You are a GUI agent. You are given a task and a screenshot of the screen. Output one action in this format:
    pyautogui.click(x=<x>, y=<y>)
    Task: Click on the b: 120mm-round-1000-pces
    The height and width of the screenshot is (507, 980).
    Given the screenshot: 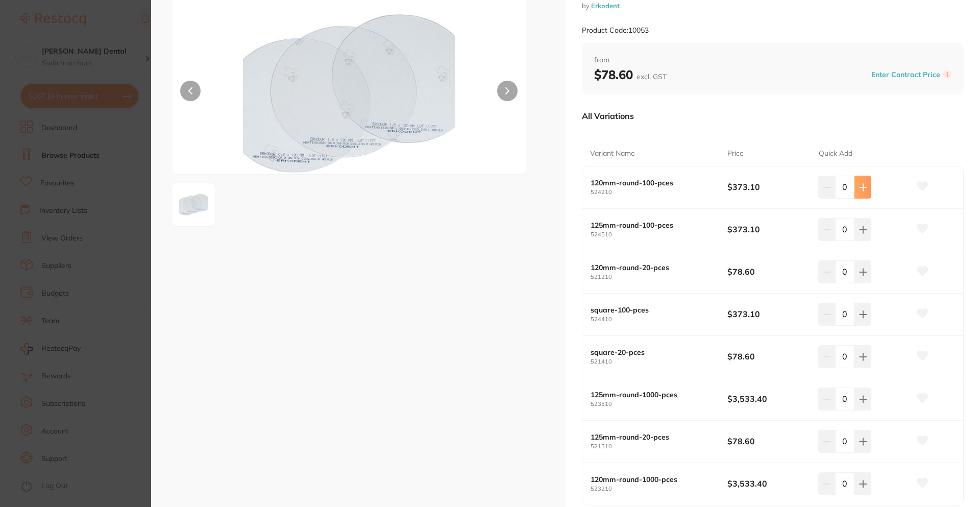 What is the action you would take?
    pyautogui.click(x=652, y=479)
    